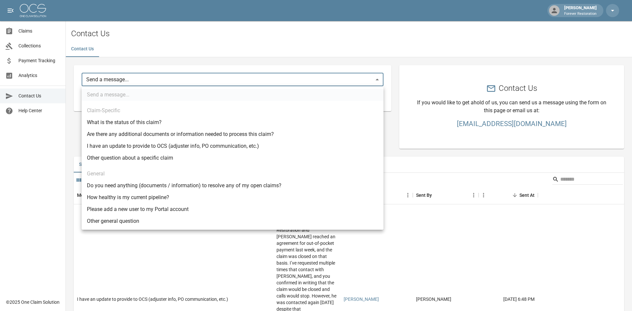  I want to click on li: Please add a new user to my Portal account, so click(232, 209).